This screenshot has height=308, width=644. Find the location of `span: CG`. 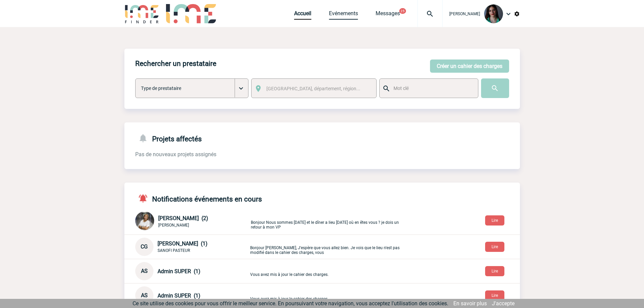

span: CG is located at coordinates (144, 246).